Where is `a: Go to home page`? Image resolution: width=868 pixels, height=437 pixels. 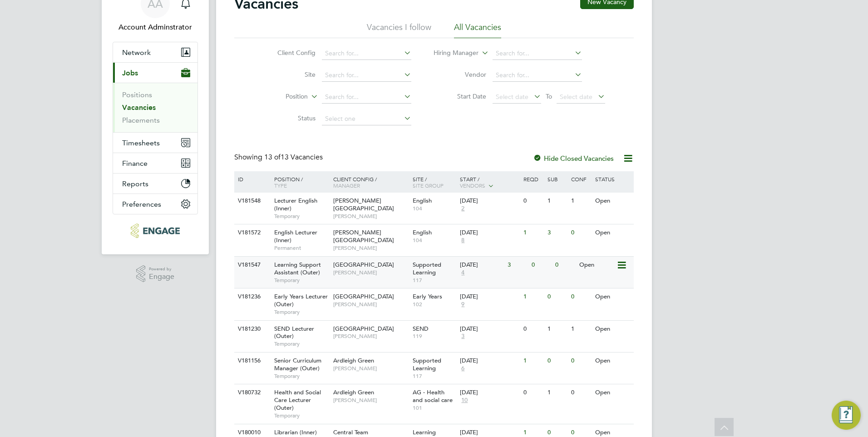 a: Go to home page is located at coordinates (156, 231).